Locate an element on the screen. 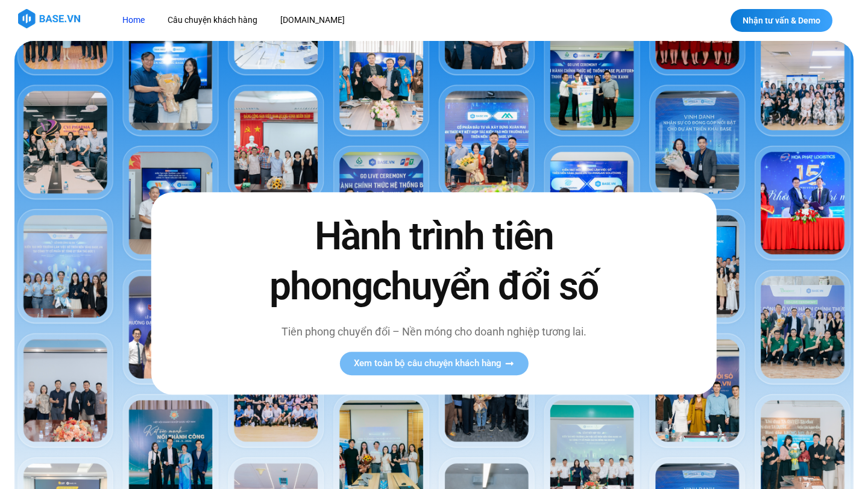 The image size is (868, 489). span: chuyển đổi số is located at coordinates (484, 286).